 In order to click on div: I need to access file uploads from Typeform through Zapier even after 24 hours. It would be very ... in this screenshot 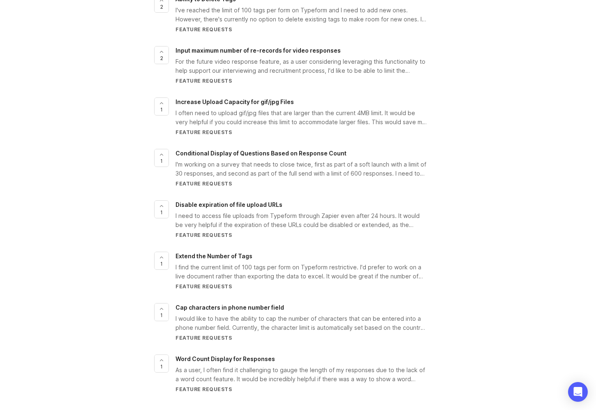, I will do `click(301, 220)`.